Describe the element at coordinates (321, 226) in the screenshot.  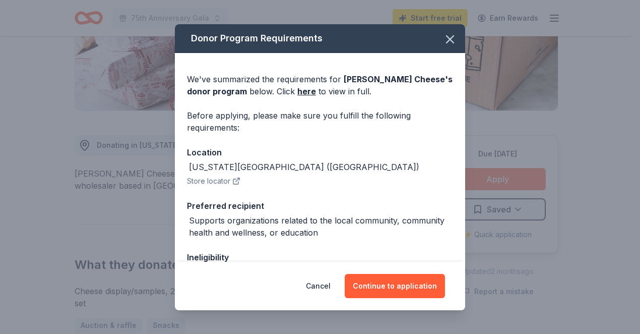
I see `div: Supports organizations related to the local community, community health and wellness, or education` at that location.